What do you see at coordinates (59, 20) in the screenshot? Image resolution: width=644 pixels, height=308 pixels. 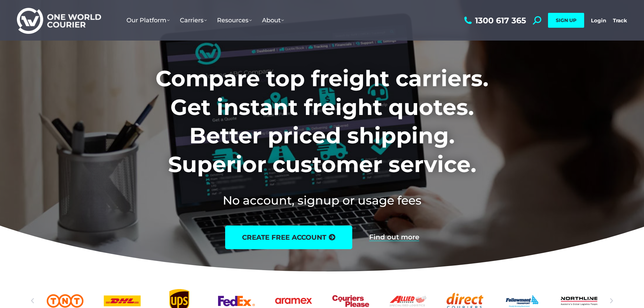 I see `img: One World Courier` at bounding box center [59, 20].